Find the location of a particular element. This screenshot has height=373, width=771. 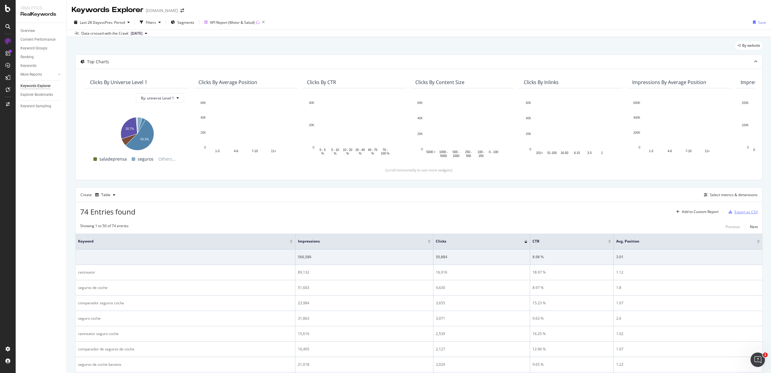

text: 600K is located at coordinates (637, 103).